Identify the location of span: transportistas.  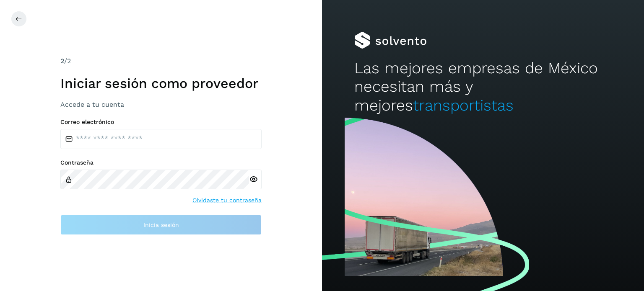
(463, 105).